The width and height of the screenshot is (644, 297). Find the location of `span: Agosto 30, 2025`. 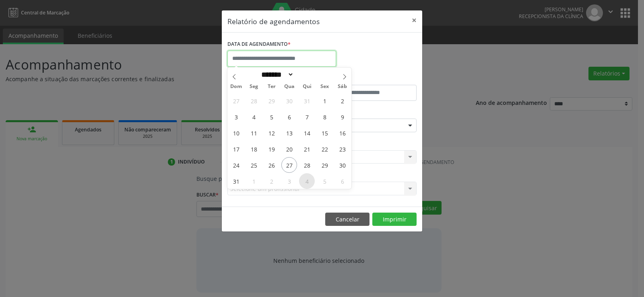

span: Agosto 30, 2025 is located at coordinates (342, 165).